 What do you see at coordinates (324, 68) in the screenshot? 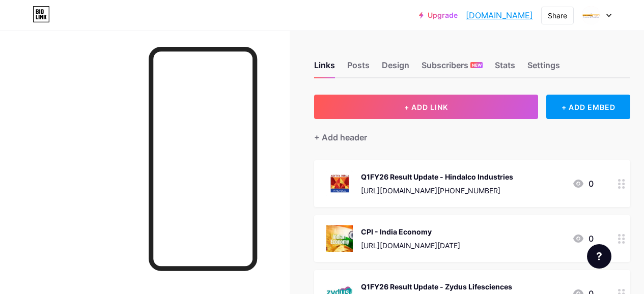
I see `div: Links` at bounding box center [324, 68].